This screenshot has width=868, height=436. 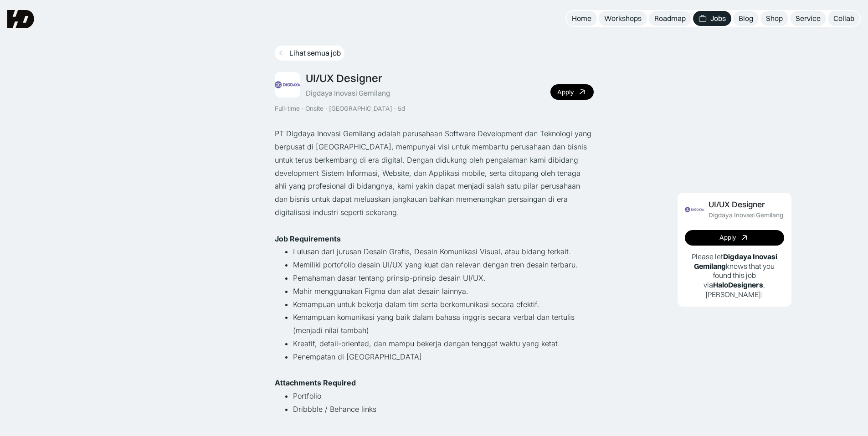 I want to click on li: Kreatif, detail-oriented, dan mampu bekerja dengan tenggat waktu yang ketat., so click(x=443, y=344).